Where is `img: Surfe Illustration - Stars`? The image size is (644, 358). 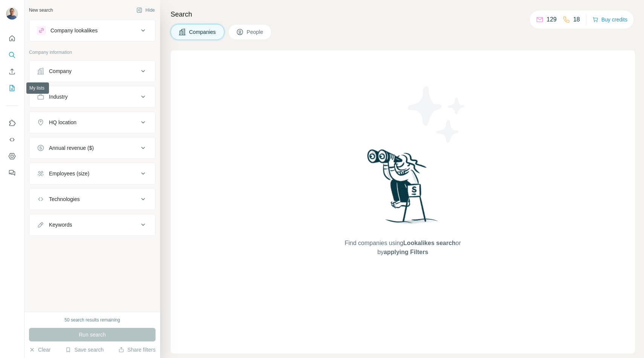
img: Surfe Illustration - Stars is located at coordinates (437, 115).